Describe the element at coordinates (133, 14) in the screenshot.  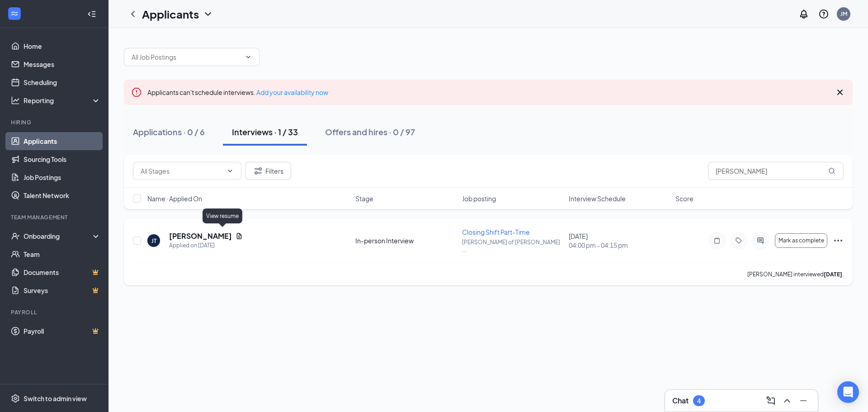
I see `a: ChevronLeft` at that location.